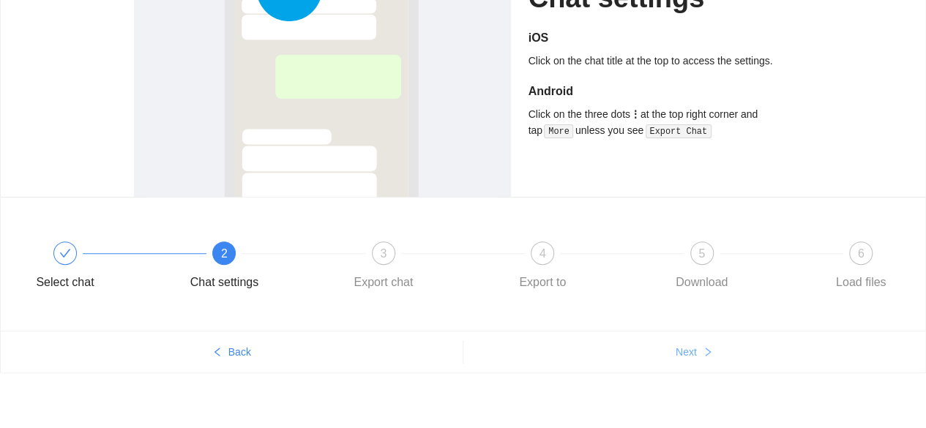 This screenshot has width=926, height=428. What do you see at coordinates (542, 253) in the screenshot?
I see `span: 4` at bounding box center [542, 253].